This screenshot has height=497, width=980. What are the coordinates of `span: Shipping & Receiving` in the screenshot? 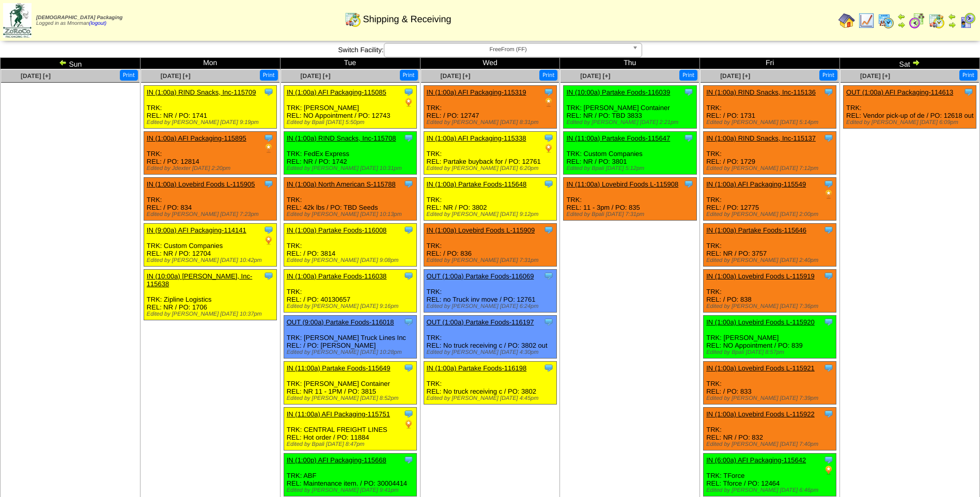 It's located at (407, 19).